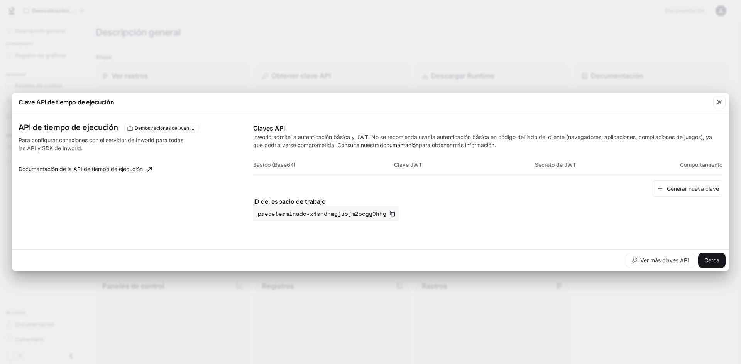 The width and height of the screenshot is (741, 364). I want to click on font: Clave JWT, so click(408, 165).